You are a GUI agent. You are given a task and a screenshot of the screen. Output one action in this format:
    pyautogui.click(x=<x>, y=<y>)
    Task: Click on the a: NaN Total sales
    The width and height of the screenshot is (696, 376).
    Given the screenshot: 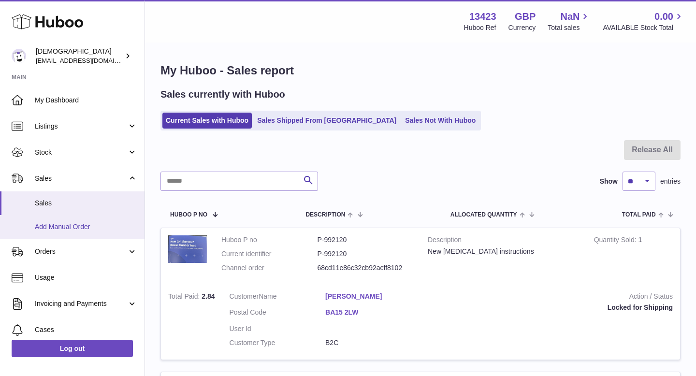 What is the action you would take?
    pyautogui.click(x=569, y=21)
    